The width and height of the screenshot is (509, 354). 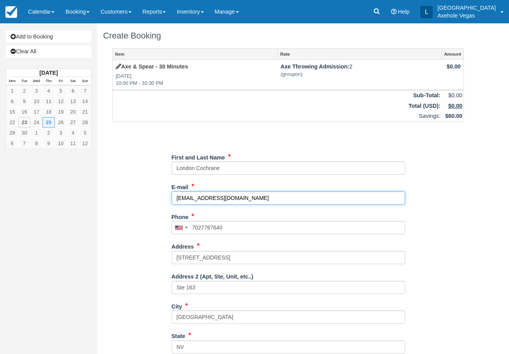 I want to click on a: 25, so click(x=48, y=122).